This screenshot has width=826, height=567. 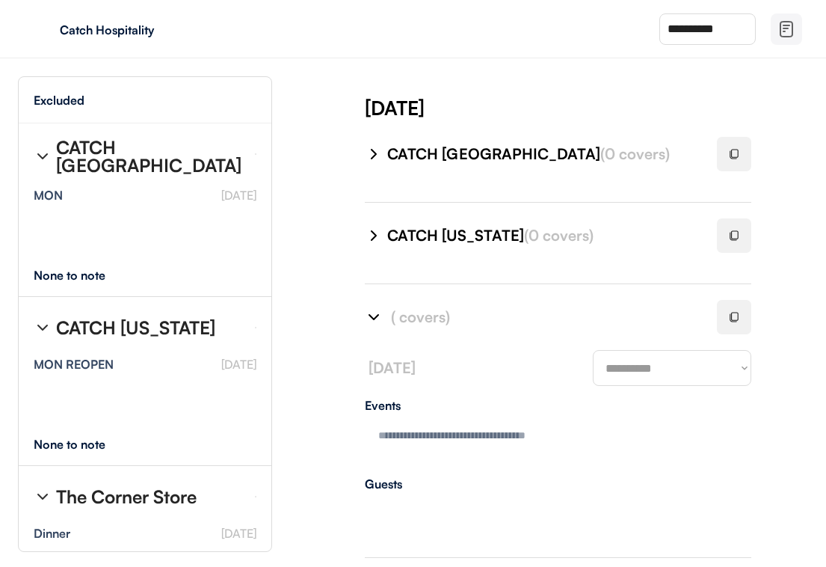 What do you see at coordinates (558, 484) in the screenshot?
I see `div: Guests` at bounding box center [558, 484].